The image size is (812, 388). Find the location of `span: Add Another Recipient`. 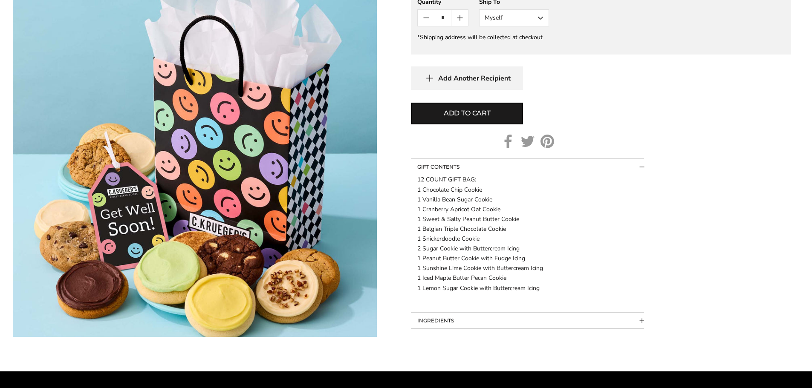

span: Add Another Recipient is located at coordinates (474, 78).